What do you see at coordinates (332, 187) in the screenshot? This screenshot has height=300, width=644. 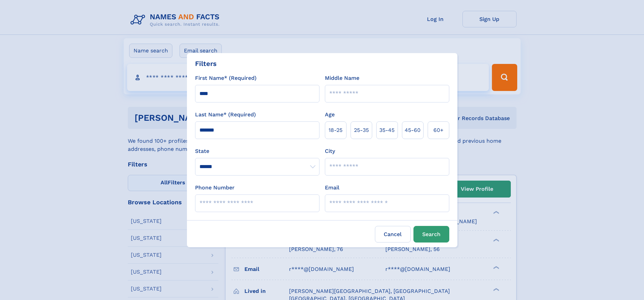 I see `label: Email` at bounding box center [332, 187].